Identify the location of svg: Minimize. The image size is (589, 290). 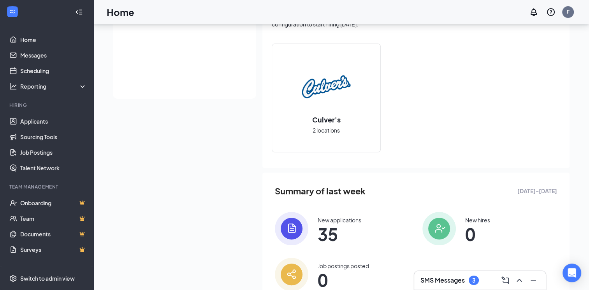
(533, 281).